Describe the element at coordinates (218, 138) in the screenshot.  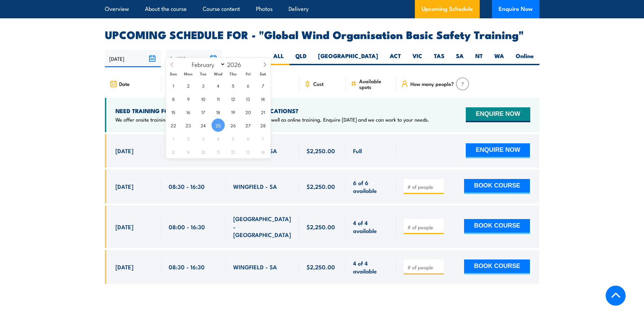
I see `span: March 4, 2026` at that location.